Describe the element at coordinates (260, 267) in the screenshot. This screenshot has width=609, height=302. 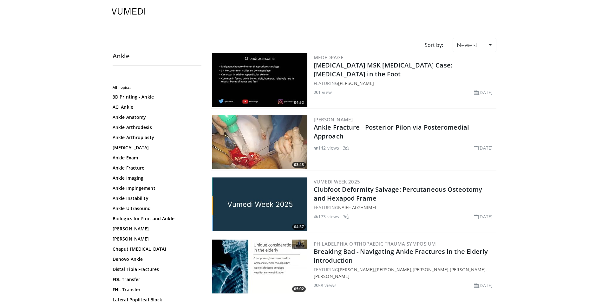
I see `img: c603581b-3a15-4de0-91c2-0af8cc7fb7e6.300x170_q85_crop-smart_upscale.jpg` at that location.